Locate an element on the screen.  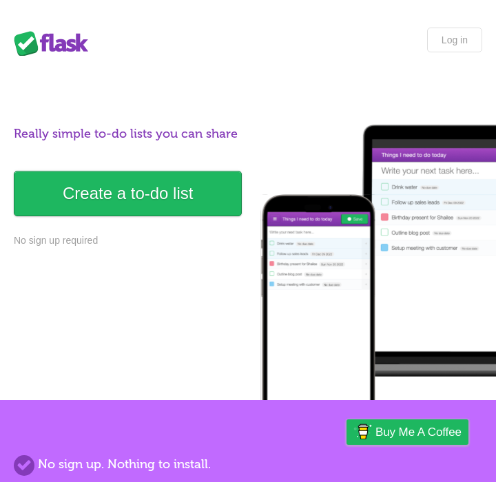
a: Create a to-do list is located at coordinates (127, 194).